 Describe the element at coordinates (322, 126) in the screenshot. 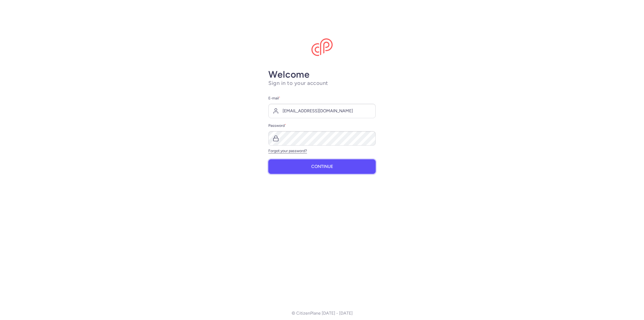

I see `label: Password` at that location.